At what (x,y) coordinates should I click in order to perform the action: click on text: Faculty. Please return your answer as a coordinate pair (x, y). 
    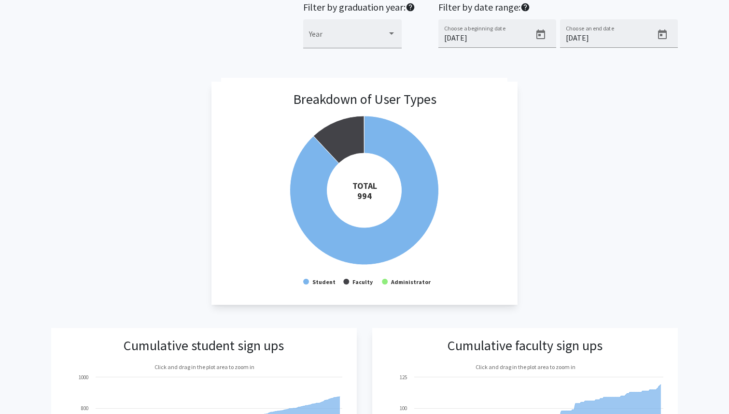
    Looking at the image, I should click on (363, 282).